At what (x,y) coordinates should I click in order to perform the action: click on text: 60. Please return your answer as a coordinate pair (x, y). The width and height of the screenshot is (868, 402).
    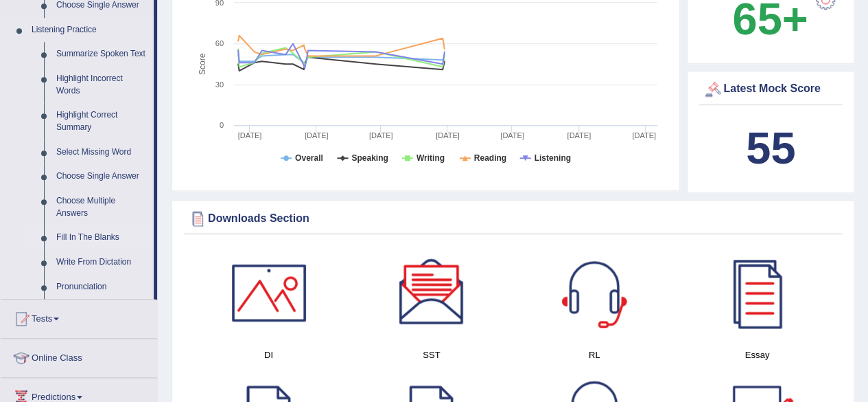
    Looking at the image, I should click on (220, 43).